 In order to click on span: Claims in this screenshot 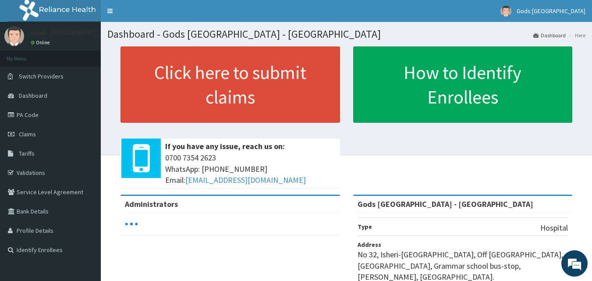, I will do `click(27, 134)`.